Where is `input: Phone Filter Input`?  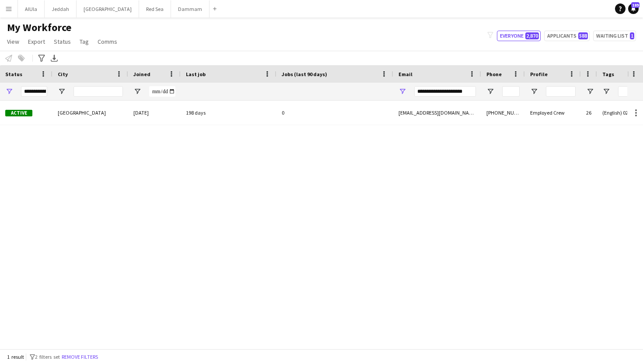 input: Phone Filter Input is located at coordinates (511, 92).